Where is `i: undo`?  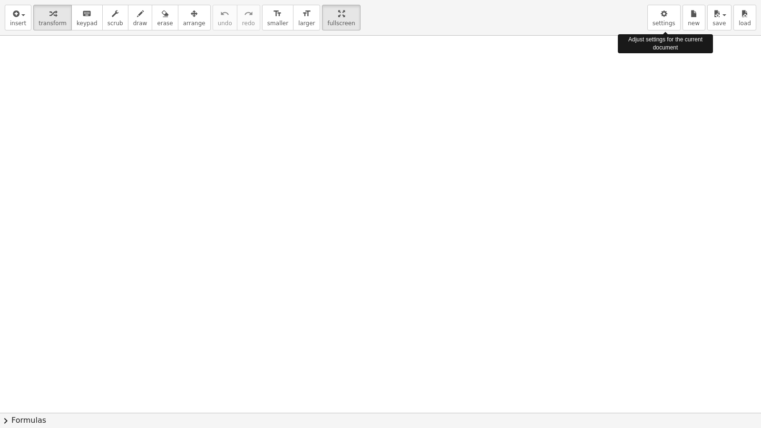
i: undo is located at coordinates (224, 14).